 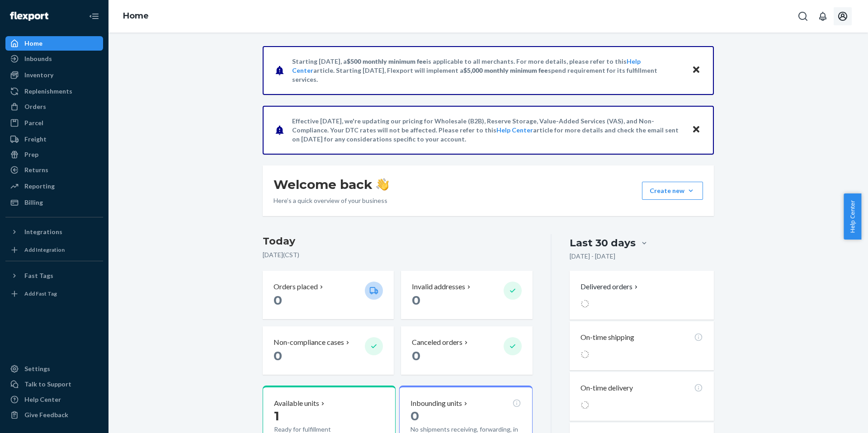 What do you see at coordinates (54, 123) in the screenshot?
I see `a: Parcel` at bounding box center [54, 123].